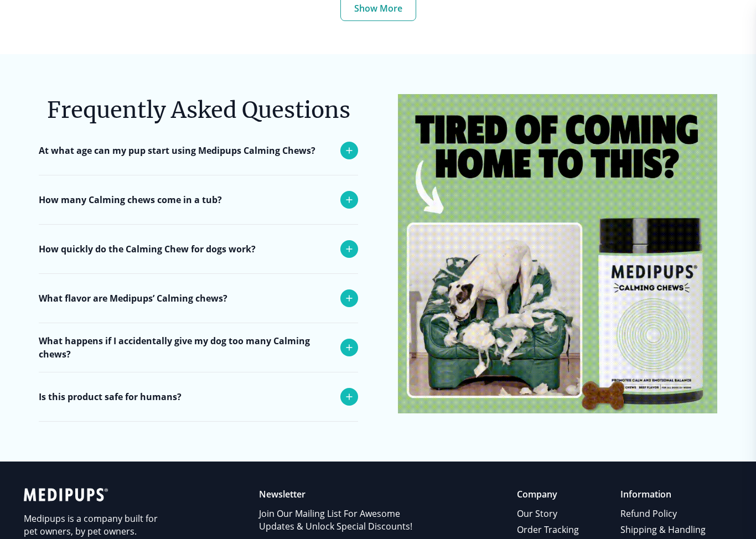  What do you see at coordinates (147, 249) in the screenshot?
I see `p: How quickly do the Calming Chew for dogs work?` at bounding box center [147, 249].